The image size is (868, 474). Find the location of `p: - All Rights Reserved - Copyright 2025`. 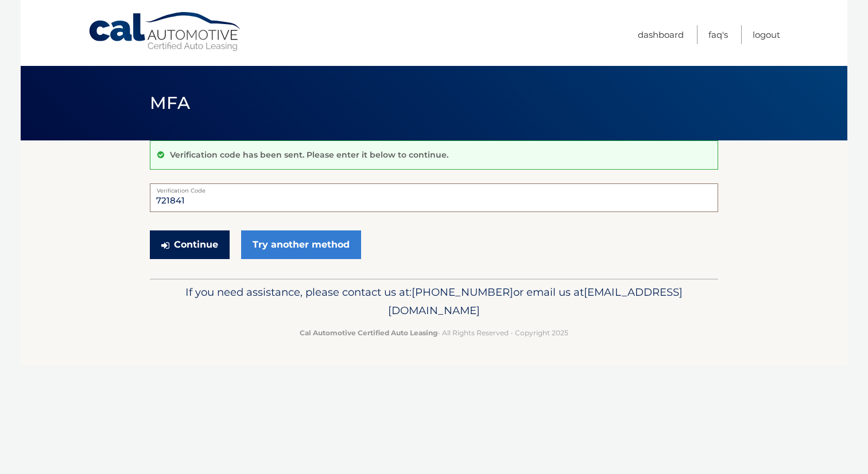

p: - All Rights Reserved - Copyright 2025 is located at coordinates (434, 332).